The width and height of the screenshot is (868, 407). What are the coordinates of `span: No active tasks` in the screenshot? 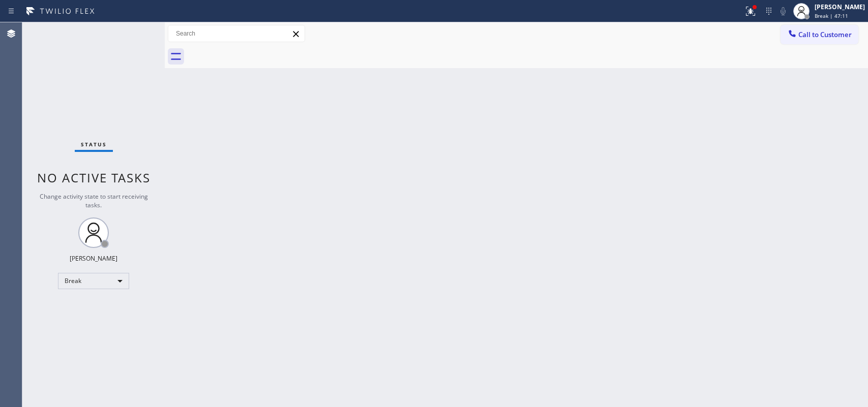 It's located at (94, 177).